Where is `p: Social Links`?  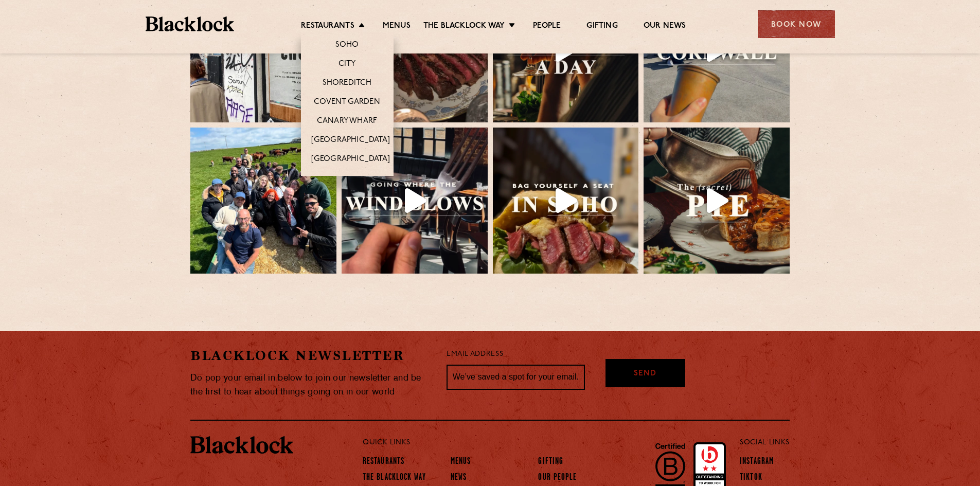
p: Social Links is located at coordinates (764, 443).